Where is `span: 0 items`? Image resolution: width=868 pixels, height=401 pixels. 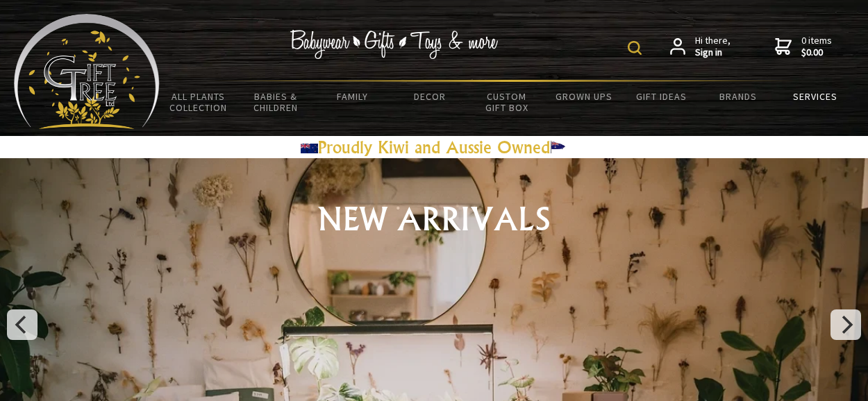
span: 0 items is located at coordinates (816, 46).